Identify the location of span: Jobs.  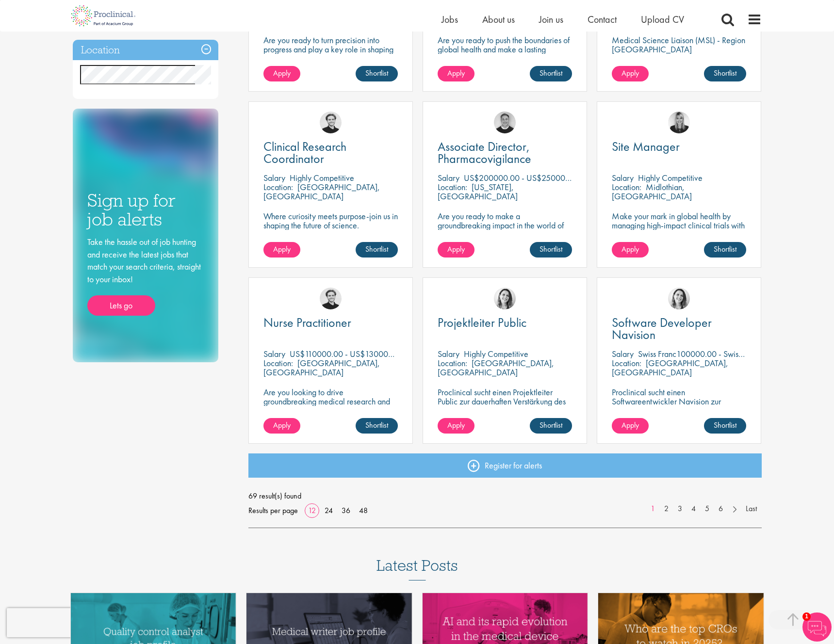
(450, 20).